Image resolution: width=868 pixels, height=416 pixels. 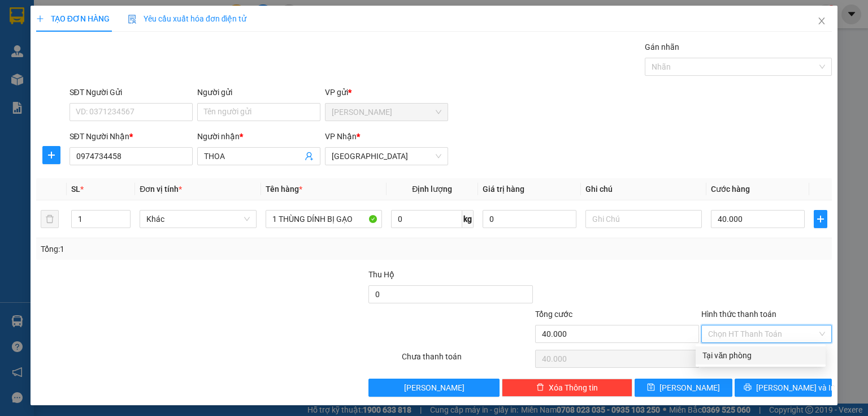 I want to click on span: Yêu cầu xuất hóa đơn điện tử, so click(x=187, y=19).